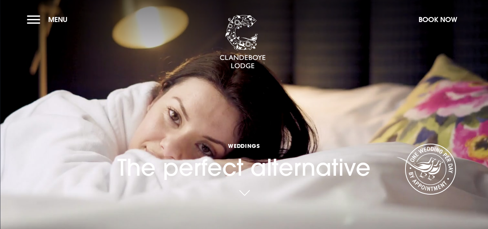 The image size is (488, 229). What do you see at coordinates (58, 19) in the screenshot?
I see `span: Menu` at bounding box center [58, 19].